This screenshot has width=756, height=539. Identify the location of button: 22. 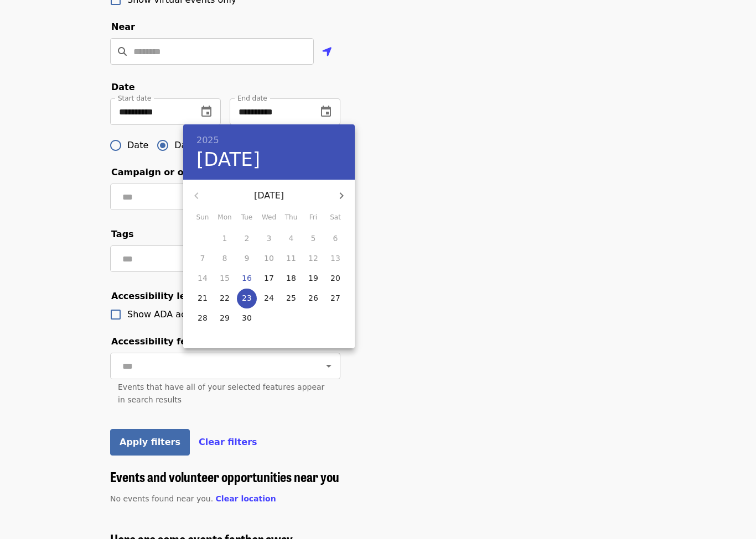
(225, 299).